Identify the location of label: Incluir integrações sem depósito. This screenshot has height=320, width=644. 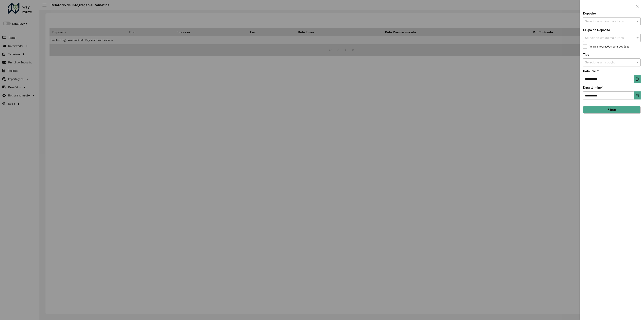
(606, 47).